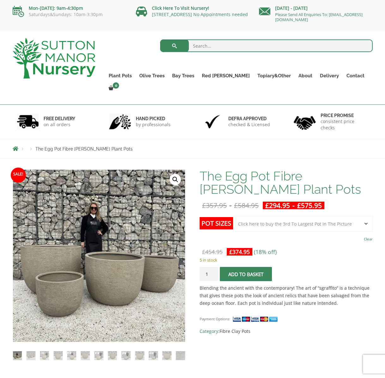 The image size is (385, 378). I want to click on label: Pot Sizes, so click(216, 223).